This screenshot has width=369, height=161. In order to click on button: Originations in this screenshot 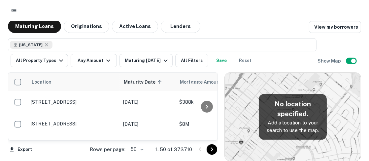, I will do `click(86, 26)`.